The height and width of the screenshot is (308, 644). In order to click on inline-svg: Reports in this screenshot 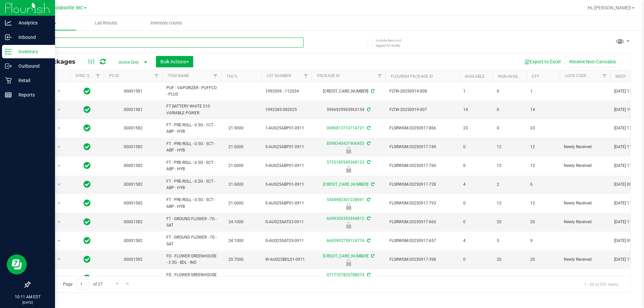, I will do `click(8, 95)`.